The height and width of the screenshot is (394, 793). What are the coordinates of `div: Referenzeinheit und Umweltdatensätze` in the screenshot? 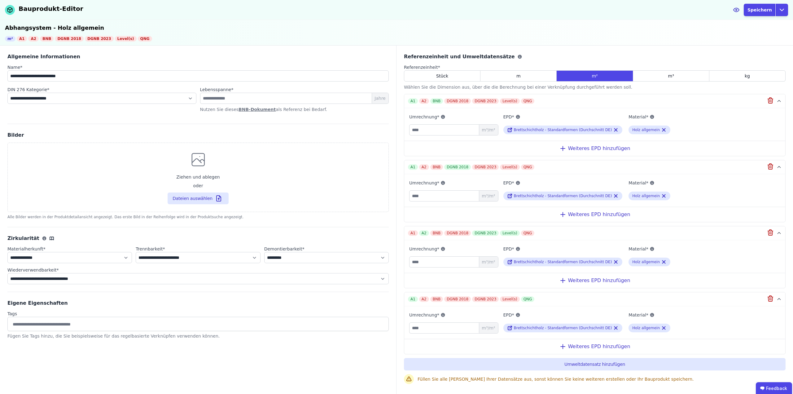 It's located at (595, 57).